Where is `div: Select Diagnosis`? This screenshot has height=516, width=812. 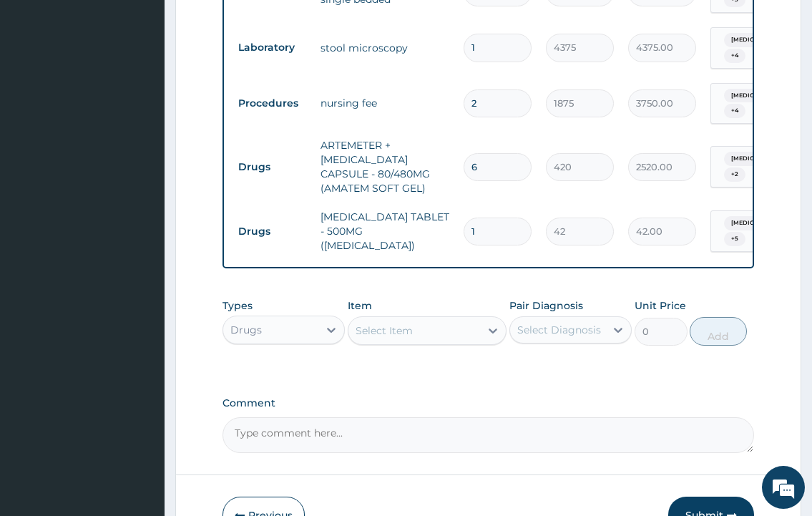 div: Select Diagnosis is located at coordinates (559, 330).